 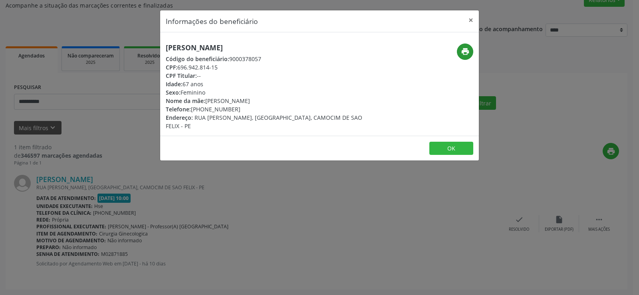 What do you see at coordinates (466, 52) in the screenshot?
I see `i: print` at bounding box center [466, 52].